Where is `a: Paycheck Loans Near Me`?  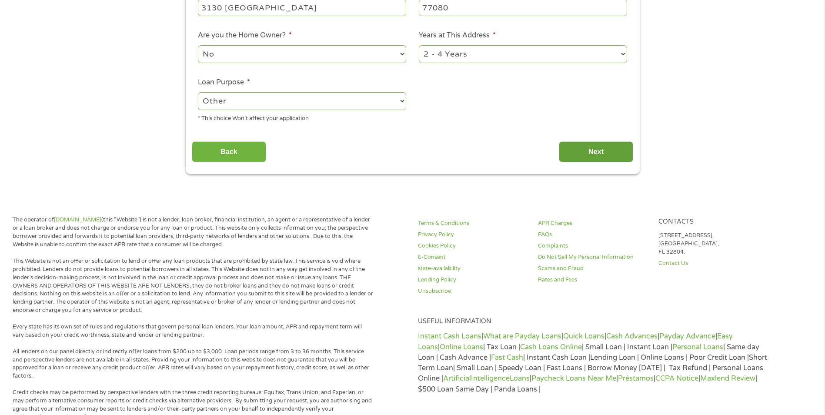 a: Paycheck Loans Near Me is located at coordinates (574, 379).